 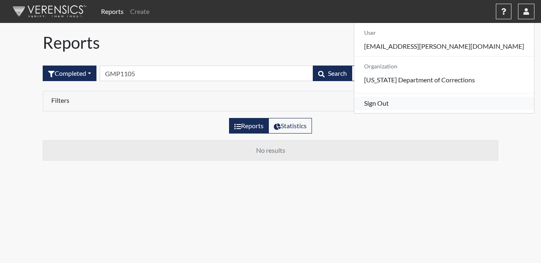 What do you see at coordinates (290, 126) in the screenshot?
I see `label: View statistics about completed interviews` at bounding box center [290, 126].